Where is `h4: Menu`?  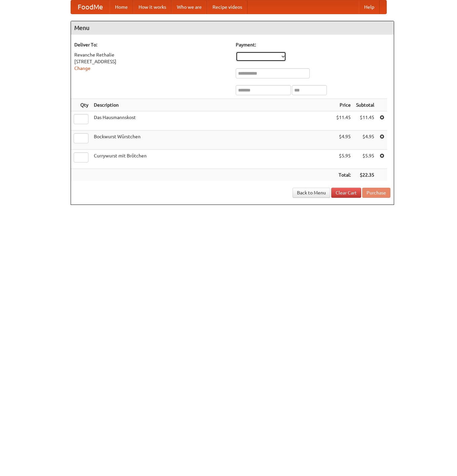 h4: Menu is located at coordinates (233, 28).